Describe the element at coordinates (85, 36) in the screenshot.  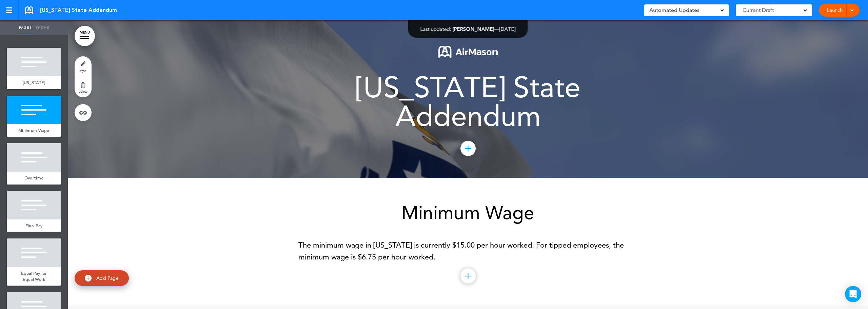
I see `a: MENU` at that location.